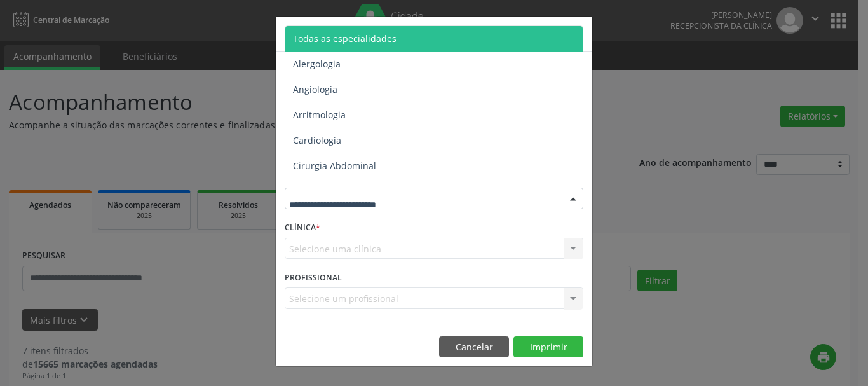  Describe the element at coordinates (332, 191) in the screenshot. I see `span: Cirurgia Bariatrica` at that location.